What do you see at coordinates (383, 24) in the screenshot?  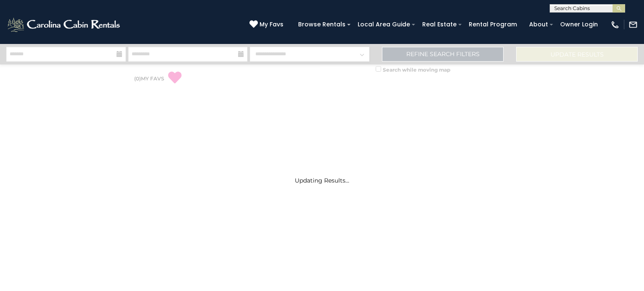 I see `a: Local Area Guide` at bounding box center [383, 24].